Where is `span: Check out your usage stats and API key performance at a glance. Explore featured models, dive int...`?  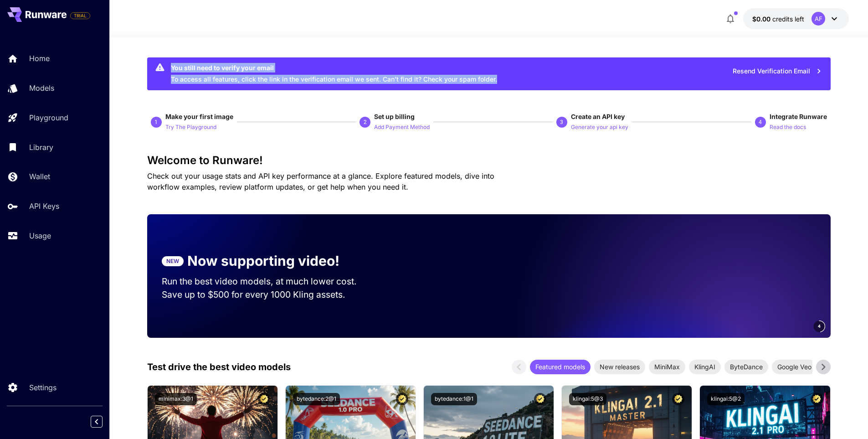
span: Check out your usage stats and API key performance at a glance. Explore featured models, dive int... is located at coordinates (321, 182).